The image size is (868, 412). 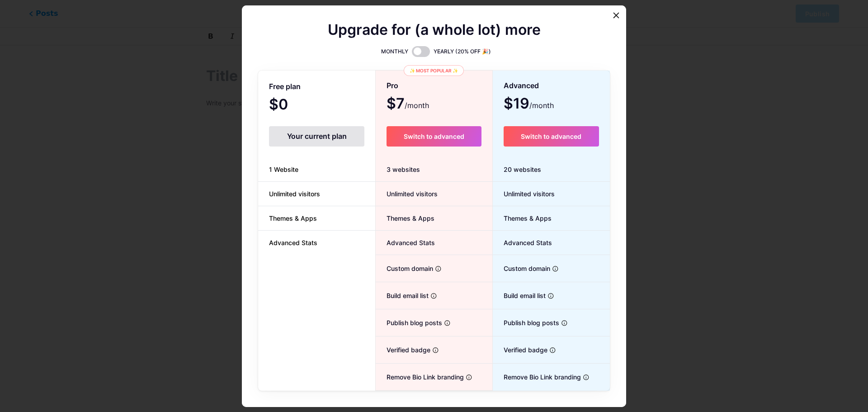 What do you see at coordinates (317, 136) in the screenshot?
I see `div: Your current plan` at bounding box center [317, 136].